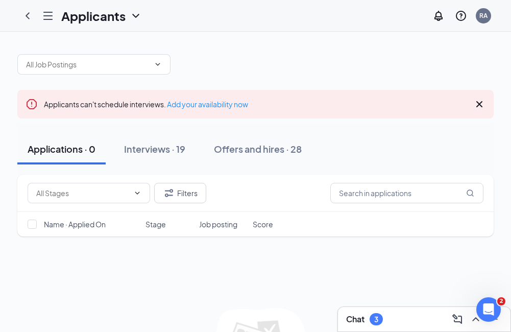 The width and height of the screenshot is (511, 332). Describe the element at coordinates (32, 104) in the screenshot. I see `svg: Error` at that location.